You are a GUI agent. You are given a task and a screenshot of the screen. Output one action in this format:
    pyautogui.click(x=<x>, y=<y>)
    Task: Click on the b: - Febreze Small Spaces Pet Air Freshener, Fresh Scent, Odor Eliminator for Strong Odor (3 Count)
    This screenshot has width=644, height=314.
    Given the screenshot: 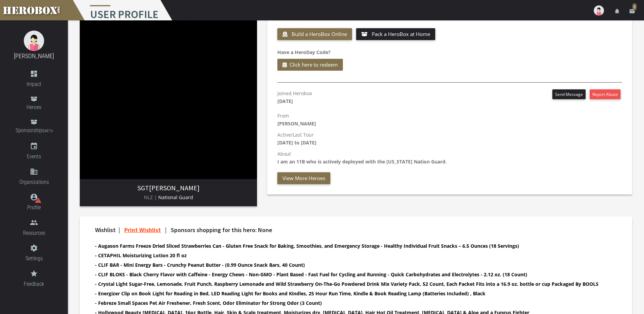 What is the action you would take?
    pyautogui.click(x=209, y=302)
    